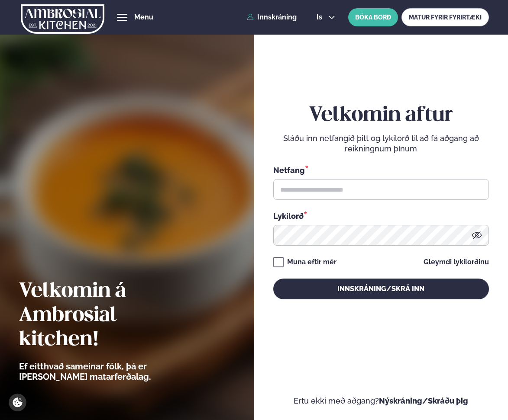  What do you see at coordinates (381, 216) in the screenshot?
I see `div: Lykilorð` at bounding box center [381, 216].